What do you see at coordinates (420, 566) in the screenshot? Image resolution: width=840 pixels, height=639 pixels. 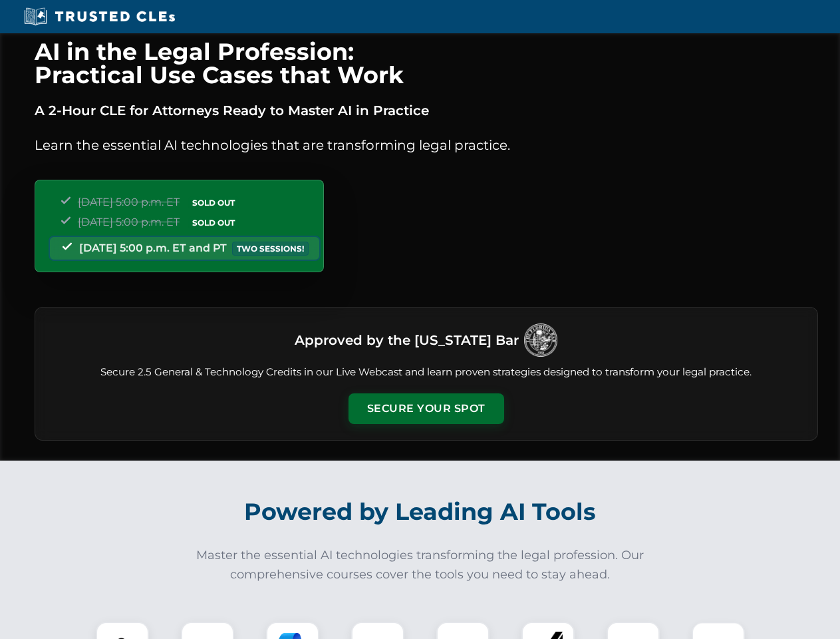 I see `p: Master the essential AI technologies transforming the legal profession. Our comprehensive courses...` at bounding box center [420, 566].